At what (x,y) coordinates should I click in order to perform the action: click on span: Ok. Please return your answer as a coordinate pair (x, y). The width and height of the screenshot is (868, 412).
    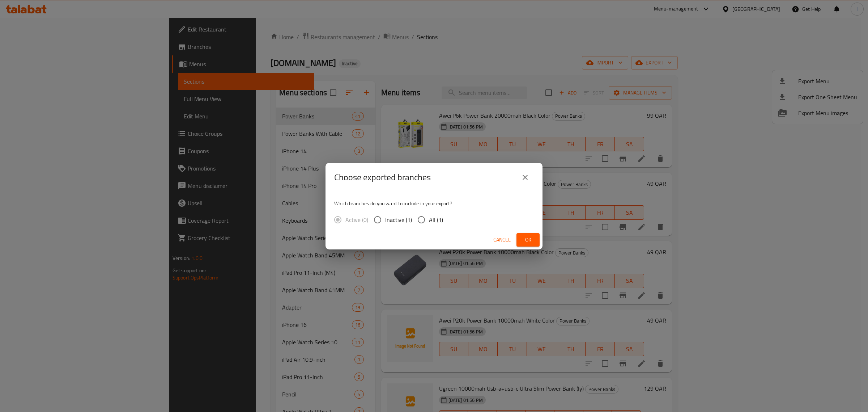
    Looking at the image, I should click on (528, 240).